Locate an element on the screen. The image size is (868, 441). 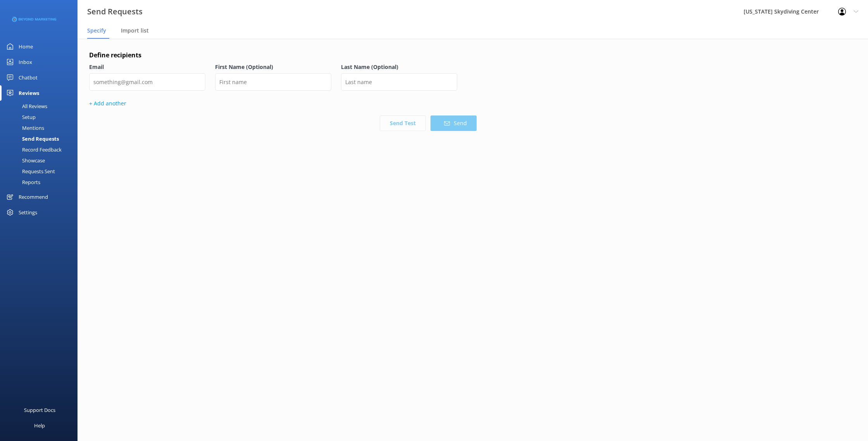
a: Showcase is located at coordinates (41, 161).